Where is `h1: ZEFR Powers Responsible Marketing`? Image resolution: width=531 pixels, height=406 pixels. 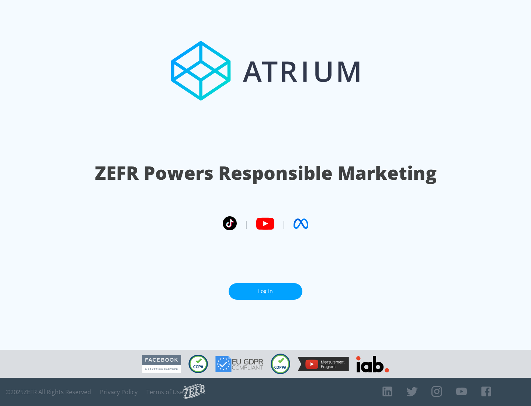 h1: ZEFR Powers Responsible Marketing is located at coordinates (265, 173).